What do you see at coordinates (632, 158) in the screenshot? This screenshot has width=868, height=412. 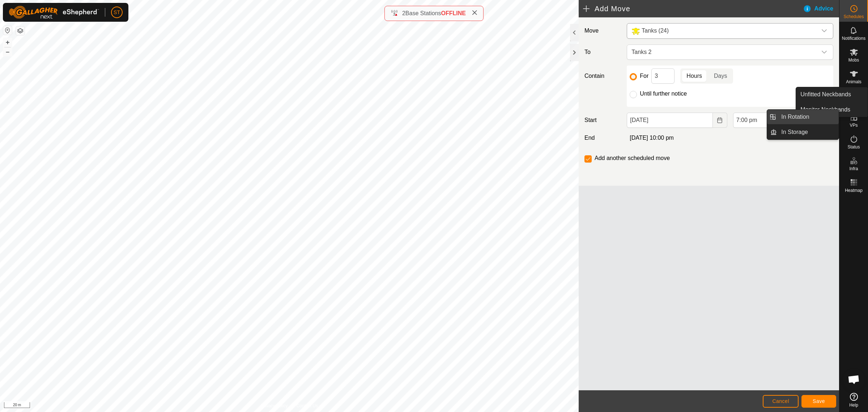 I see `label: Add another scheduled move` at bounding box center [632, 158].